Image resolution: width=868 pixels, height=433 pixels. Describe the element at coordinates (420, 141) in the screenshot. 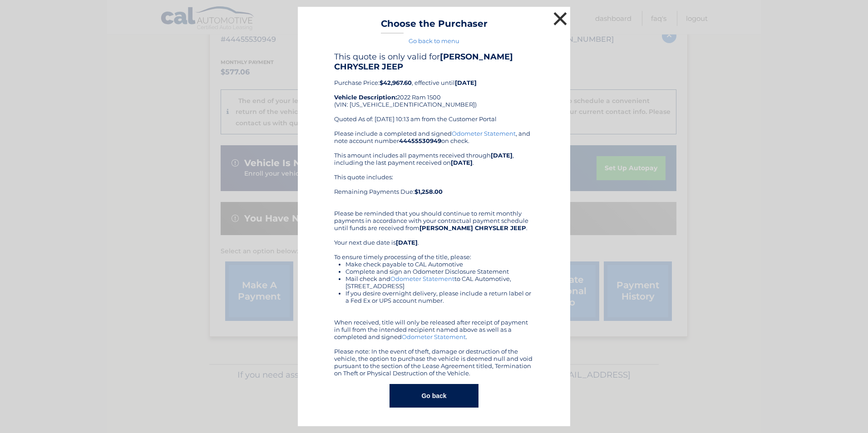

I see `b: 44455530949` at that location.